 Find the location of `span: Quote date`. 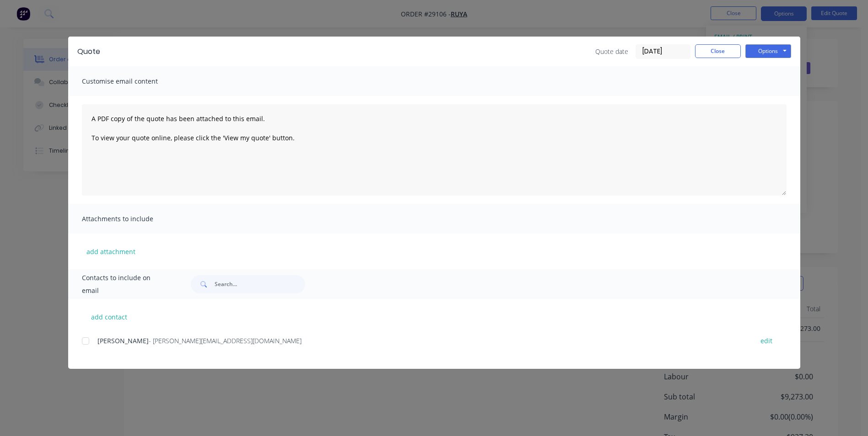

span: Quote date is located at coordinates (612, 51).